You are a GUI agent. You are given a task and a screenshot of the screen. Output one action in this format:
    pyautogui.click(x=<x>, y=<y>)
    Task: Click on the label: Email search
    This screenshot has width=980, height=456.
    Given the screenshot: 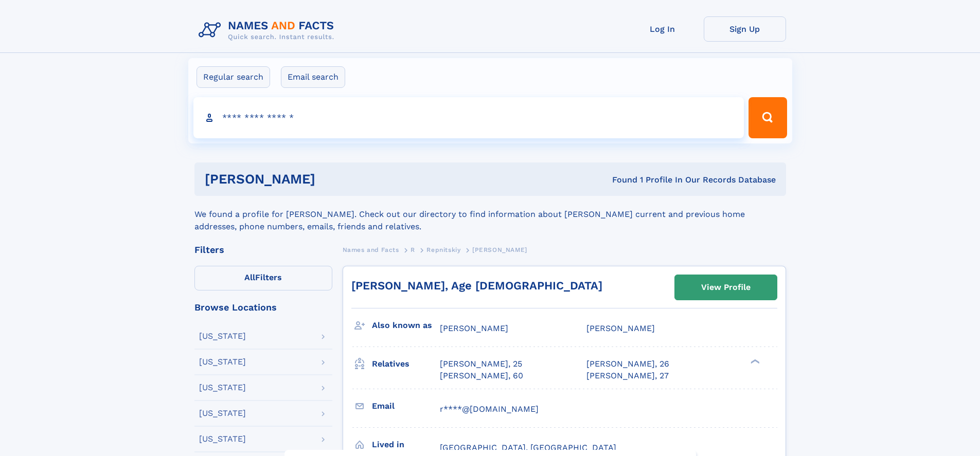 What is the action you would take?
    pyautogui.click(x=313, y=77)
    